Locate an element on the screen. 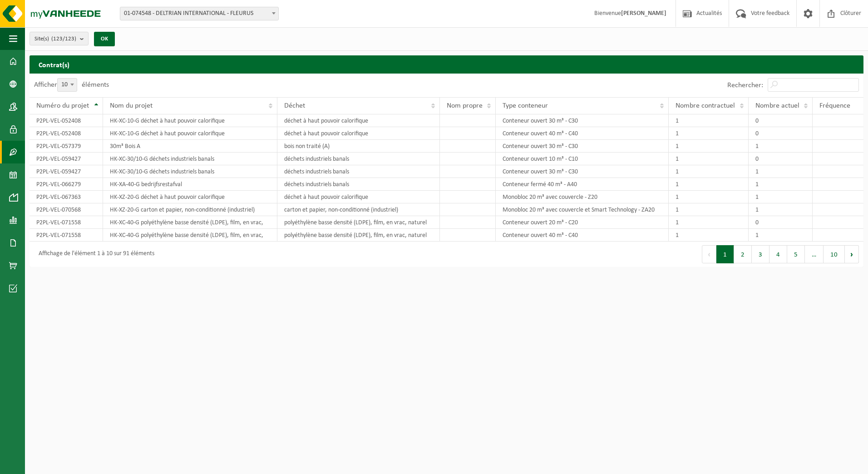 This screenshot has height=474, width=868. label: Rechercher: is located at coordinates (745, 86).